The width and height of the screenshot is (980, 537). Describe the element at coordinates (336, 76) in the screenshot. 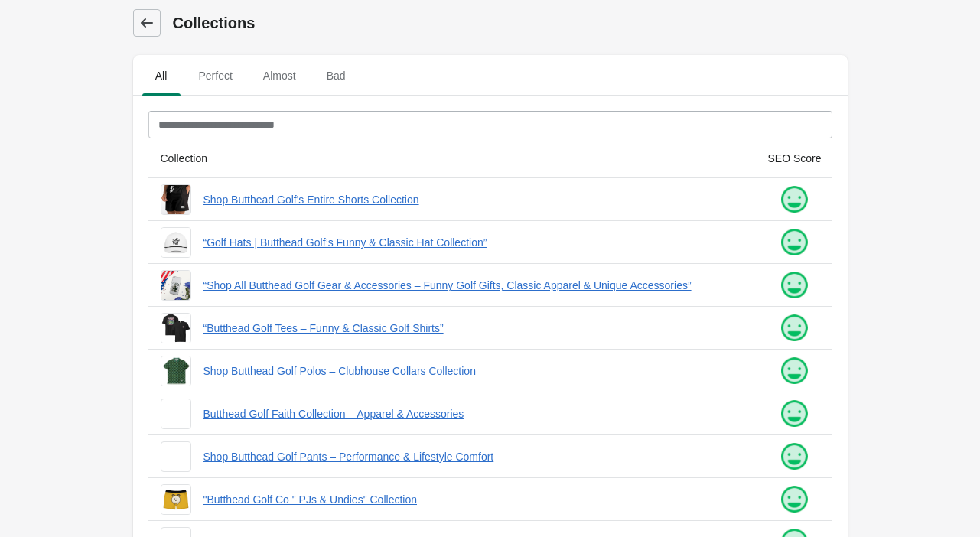

I see `button: Bad` at that location.